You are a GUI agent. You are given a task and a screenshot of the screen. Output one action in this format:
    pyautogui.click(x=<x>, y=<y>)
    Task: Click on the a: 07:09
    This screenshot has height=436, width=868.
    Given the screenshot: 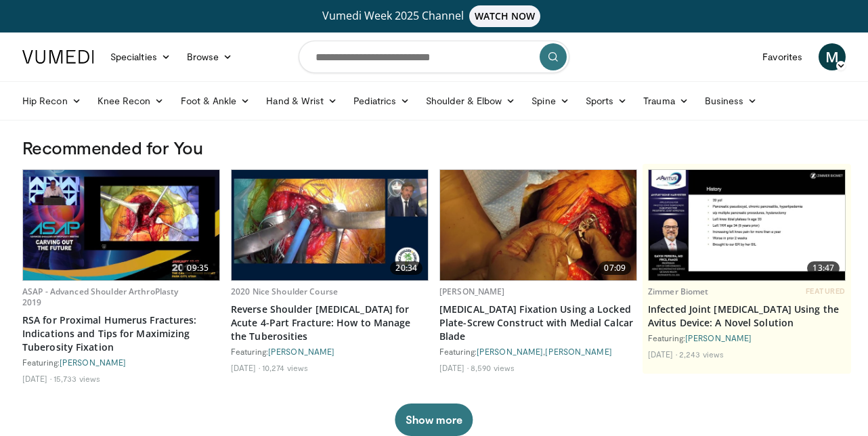 What is the action you would take?
    pyautogui.click(x=538, y=225)
    